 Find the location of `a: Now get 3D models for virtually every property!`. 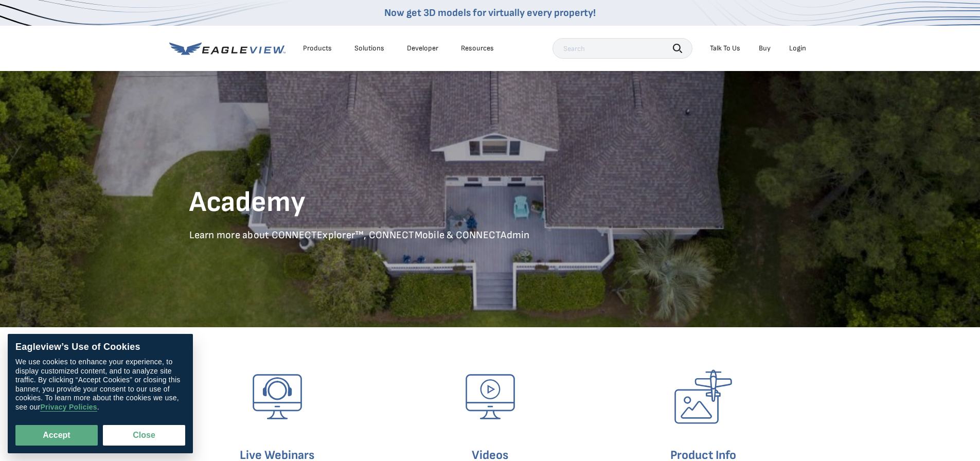

a: Now get 3D models for virtually every property! is located at coordinates (490, 13).